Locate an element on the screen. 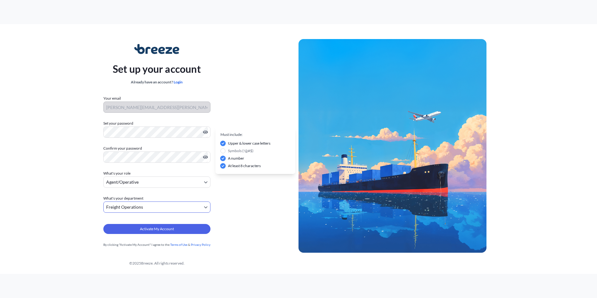  span: Activate My Account is located at coordinates (157, 229).